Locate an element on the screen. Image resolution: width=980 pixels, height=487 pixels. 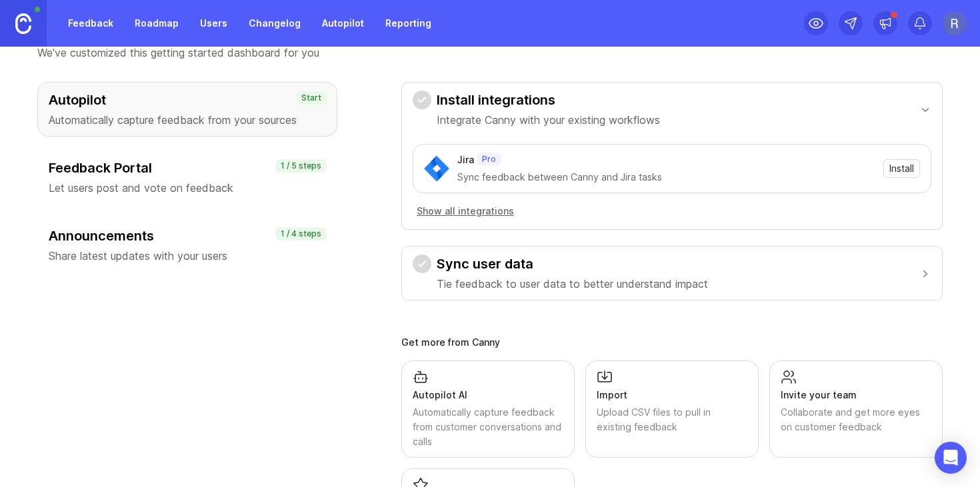
button: Ryan James Spencer is located at coordinates (955, 24).